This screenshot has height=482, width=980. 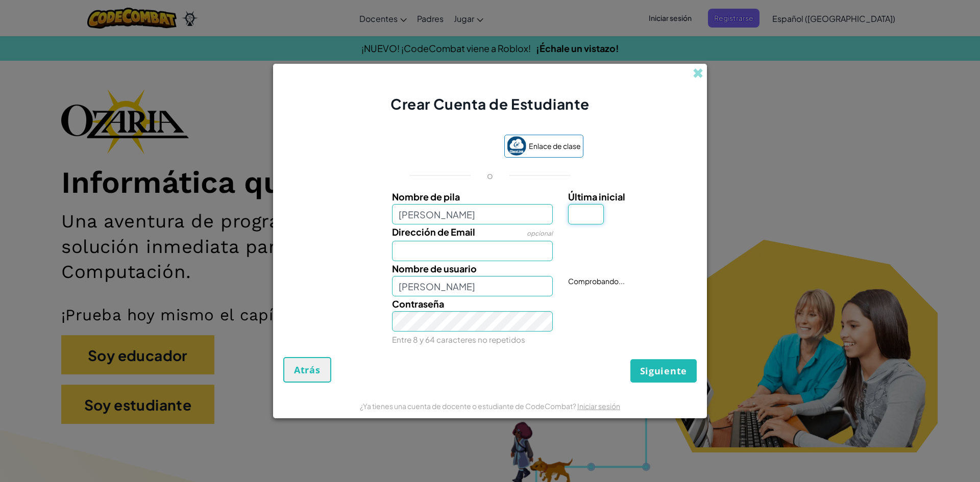 I want to click on span: Dirección de Email, so click(x=433, y=232).